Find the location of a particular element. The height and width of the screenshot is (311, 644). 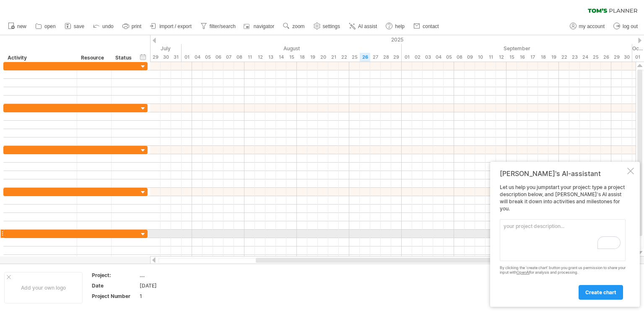

span: import / export is located at coordinates (175, 27).